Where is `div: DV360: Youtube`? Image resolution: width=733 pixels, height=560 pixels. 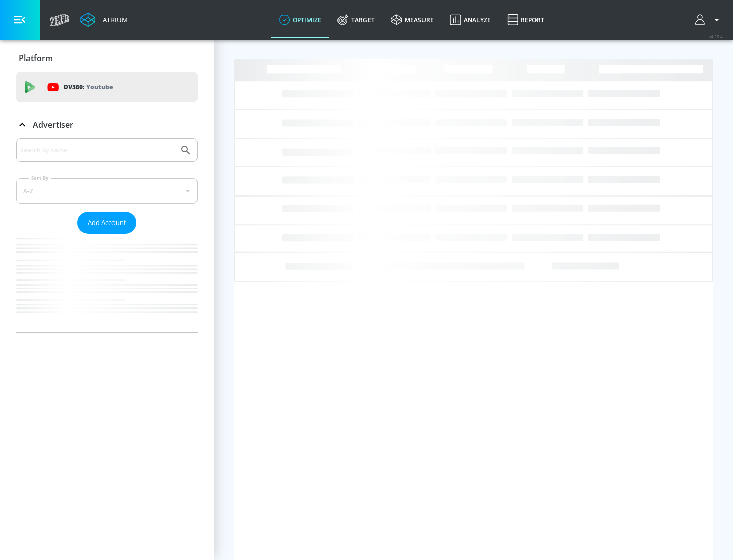 div: DV360: Youtube is located at coordinates (107, 87).